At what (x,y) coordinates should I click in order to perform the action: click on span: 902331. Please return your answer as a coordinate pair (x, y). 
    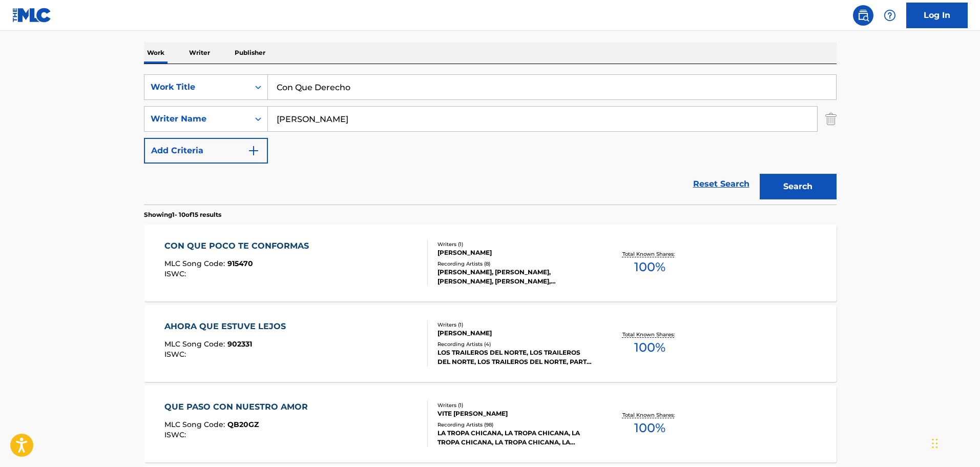
    Looking at the image, I should click on (240, 344).